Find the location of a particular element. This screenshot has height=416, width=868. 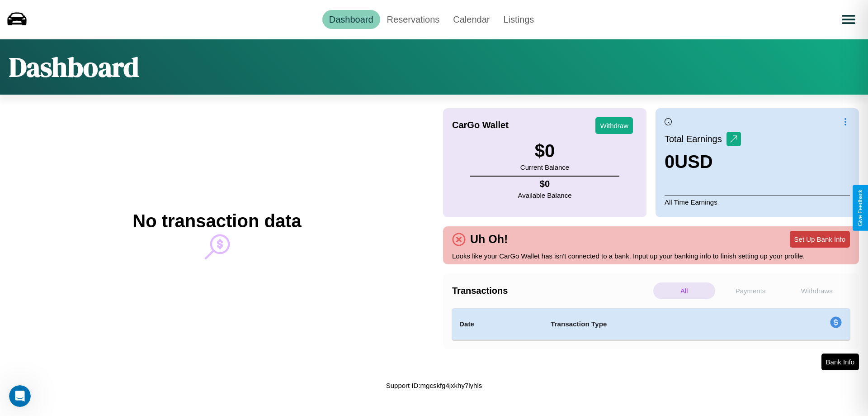

h4: Date is located at coordinates (498, 324).